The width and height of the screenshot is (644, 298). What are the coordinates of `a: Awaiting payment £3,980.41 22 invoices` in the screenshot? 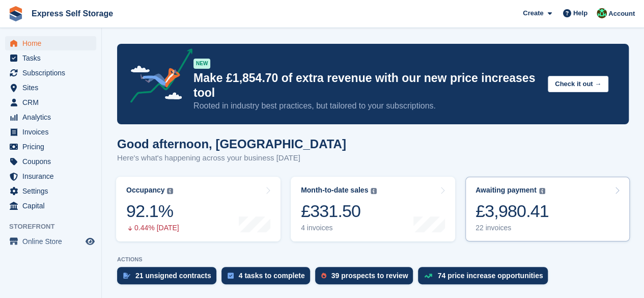 It's located at (547, 209).